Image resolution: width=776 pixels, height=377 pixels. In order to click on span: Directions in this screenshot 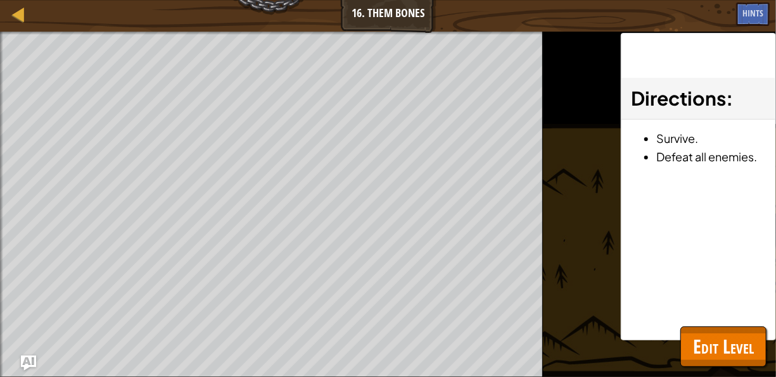, I will do `click(678, 98)`.